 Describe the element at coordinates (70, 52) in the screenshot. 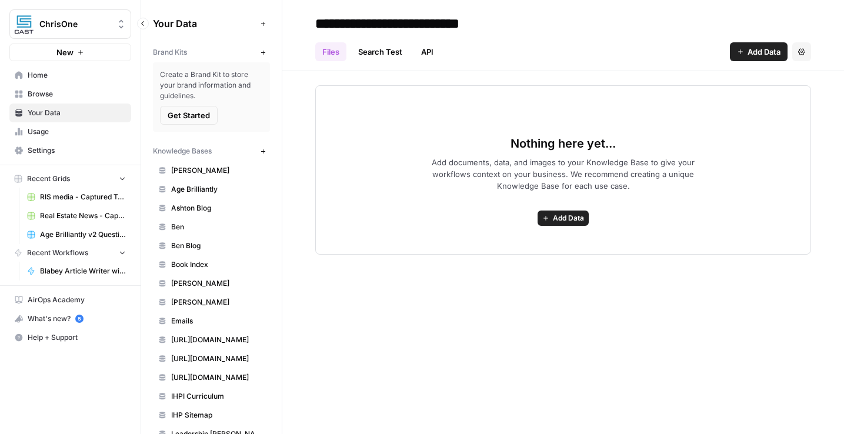

I see `button: New` at that location.